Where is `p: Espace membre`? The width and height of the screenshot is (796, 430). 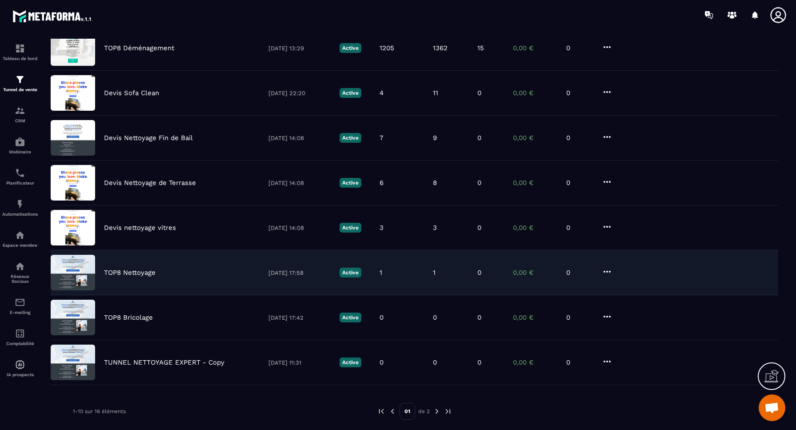 p: Espace membre is located at coordinates (20, 245).